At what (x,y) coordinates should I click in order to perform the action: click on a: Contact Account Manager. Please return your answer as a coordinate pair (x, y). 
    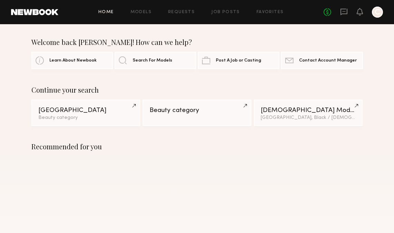
    Looking at the image, I should click on (322, 60).